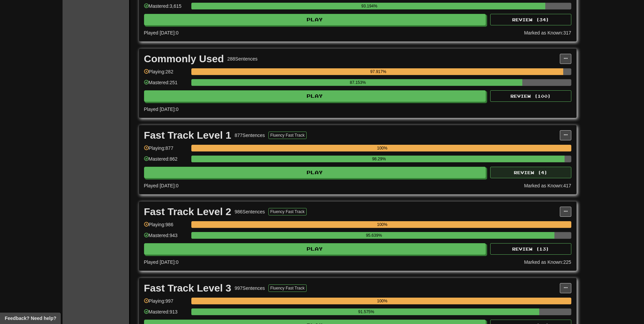 This screenshot has height=324, width=644. What do you see at coordinates (369, 6) in the screenshot?
I see `div: 93.194%` at bounding box center [369, 6].